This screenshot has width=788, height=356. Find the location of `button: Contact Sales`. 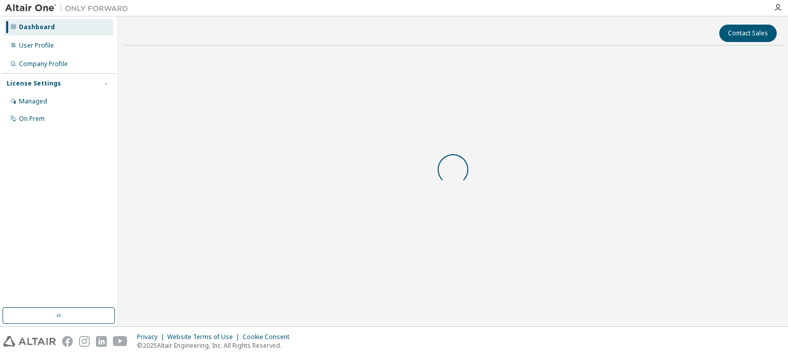

button: Contact Sales is located at coordinates (748, 33).